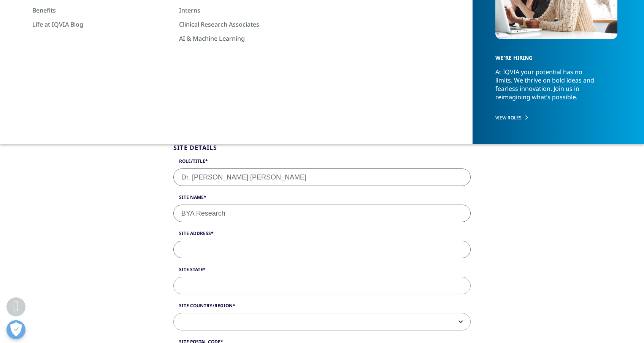 This screenshot has height=343, width=644. What do you see at coordinates (246, 39) in the screenshot?
I see `a: AI & Machine Learning` at bounding box center [246, 39].